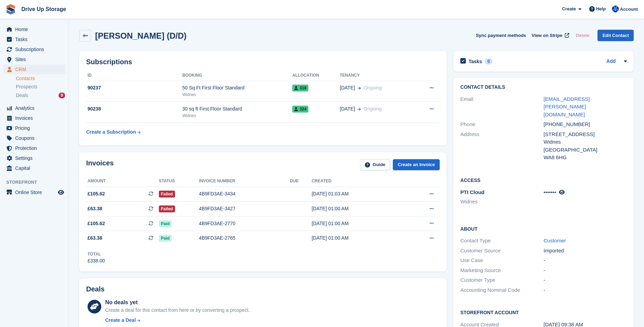 Image resolution: width=644 pixels, height=327 pixels. What do you see at coordinates (95, 289) in the screenshot?
I see `h2: Deals` at bounding box center [95, 289].